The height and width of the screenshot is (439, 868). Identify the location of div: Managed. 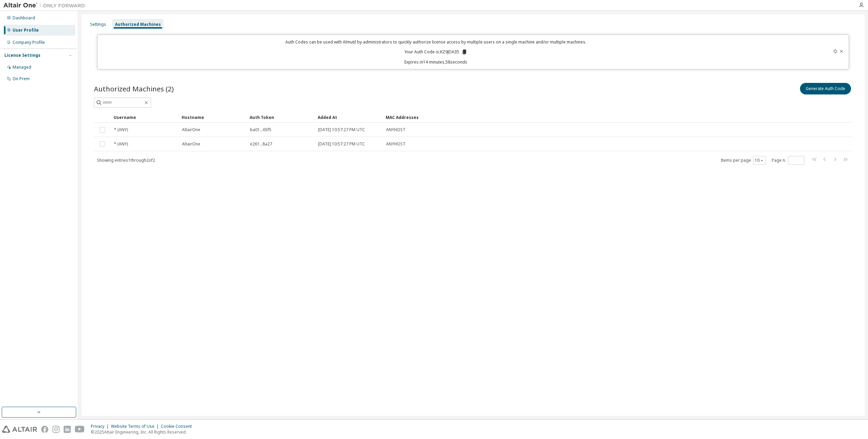
(22, 68).